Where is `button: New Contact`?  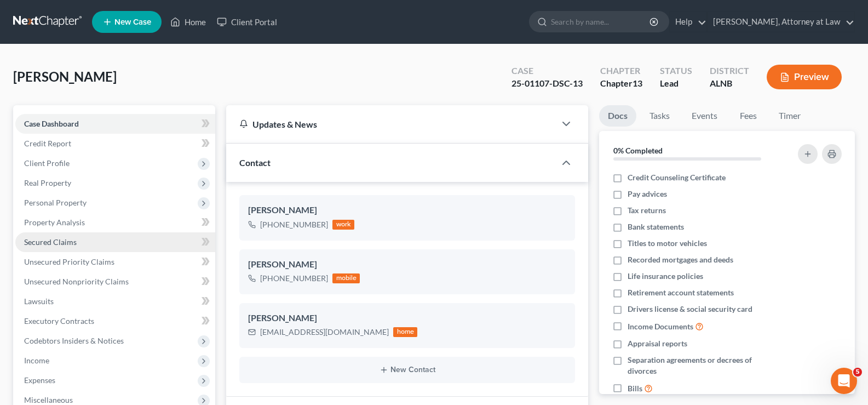 button: New Contact is located at coordinates (407, 370).